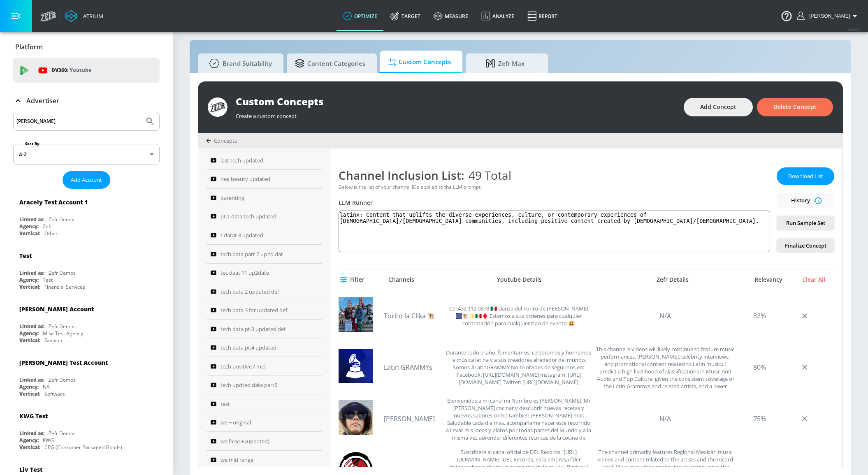 This screenshot has height=475, width=868. Describe the element at coordinates (854, 29) in the screenshot. I see `span: v 4.24.0` at that location.